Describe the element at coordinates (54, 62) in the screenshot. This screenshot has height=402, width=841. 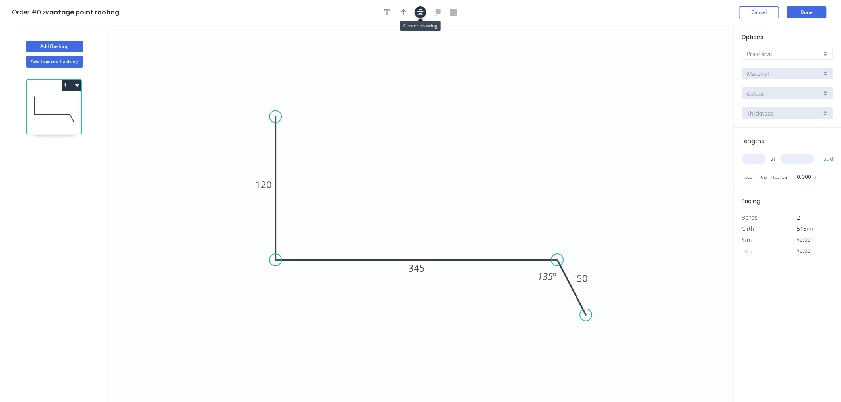
I see `button: Add tapered flashing` at that location.